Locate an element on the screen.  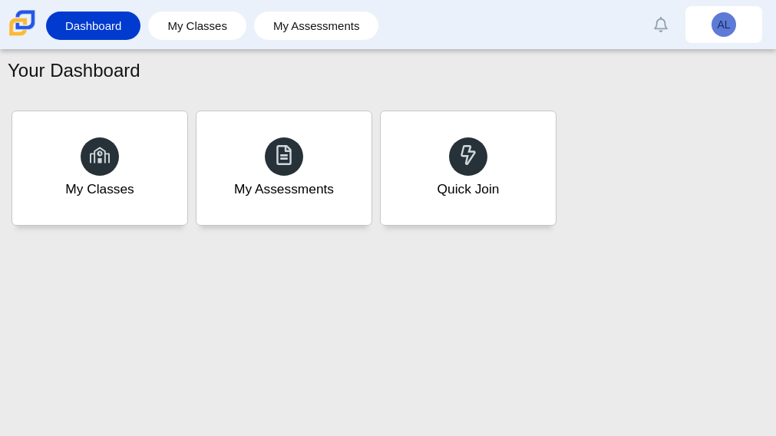
a: Alerts is located at coordinates (661, 25).